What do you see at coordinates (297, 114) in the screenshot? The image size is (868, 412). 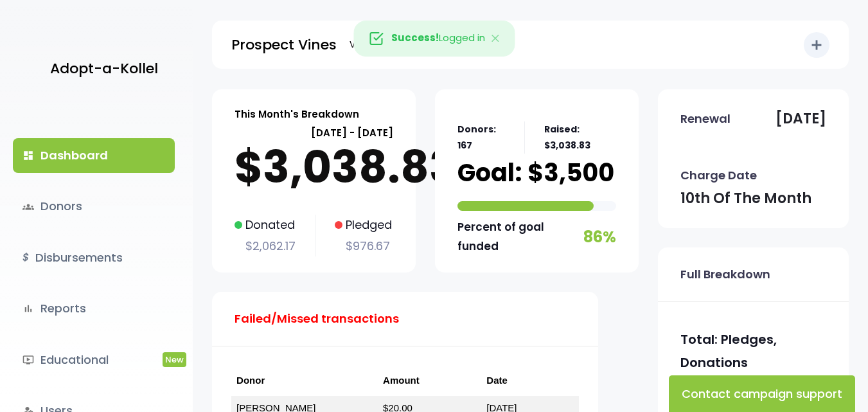 I see `p: This Month's Breakdown` at bounding box center [297, 114].